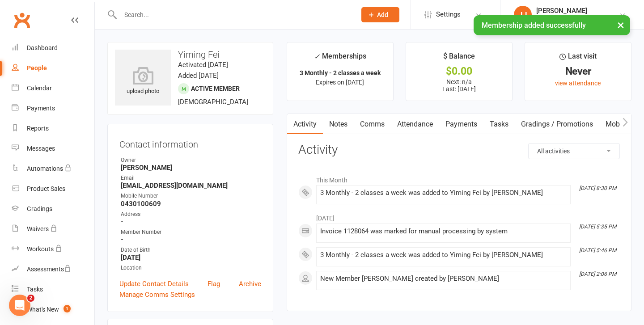 Image resolution: width=644 pixels, height=325 pixels. What do you see at coordinates (46, 189) in the screenshot?
I see `div: Product Sales` at bounding box center [46, 189].